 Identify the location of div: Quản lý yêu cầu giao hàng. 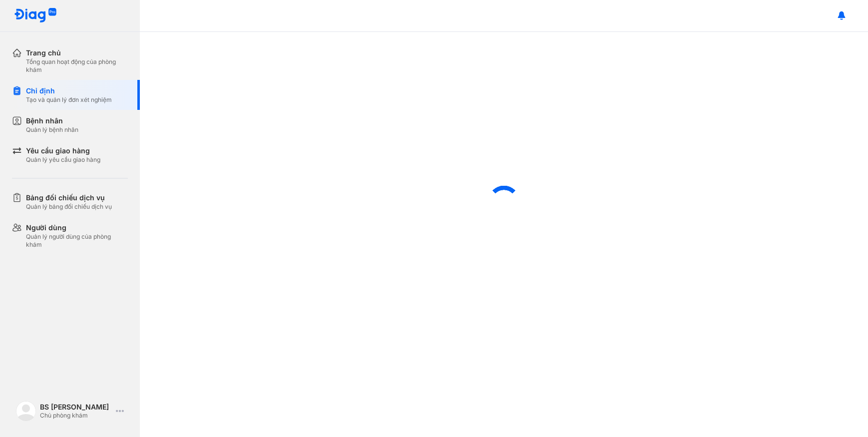
(63, 159).